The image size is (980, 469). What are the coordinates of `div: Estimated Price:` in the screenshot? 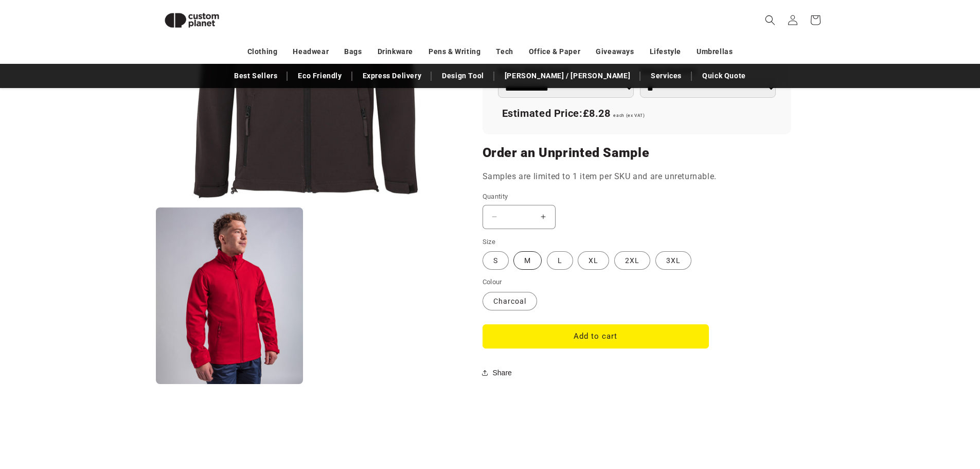 It's located at (637, 114).